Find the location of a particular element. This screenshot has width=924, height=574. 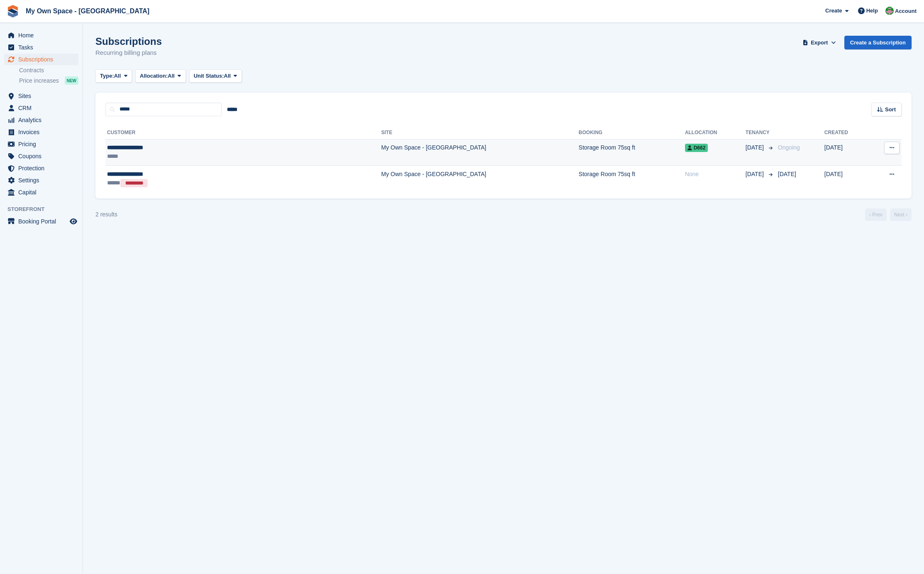

span: Coupons is located at coordinates (43, 156).